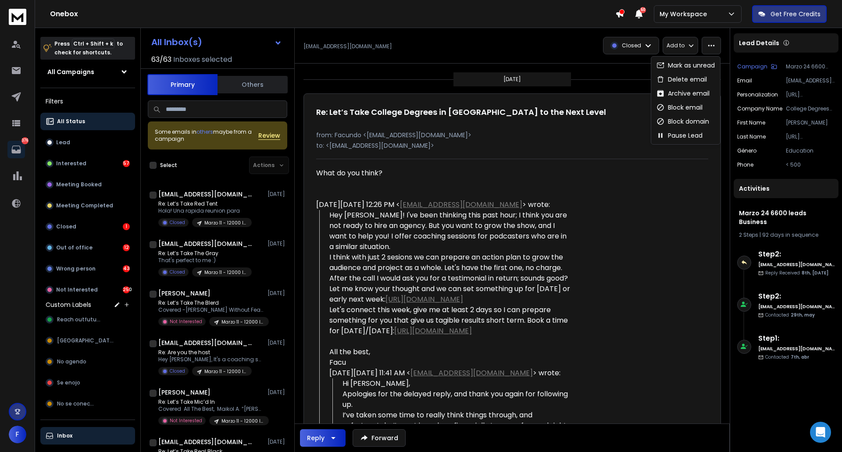 This screenshot has height=452, width=842. Describe the element at coordinates (797, 273) in the screenshot. I see `p: Reply Received` at that location.